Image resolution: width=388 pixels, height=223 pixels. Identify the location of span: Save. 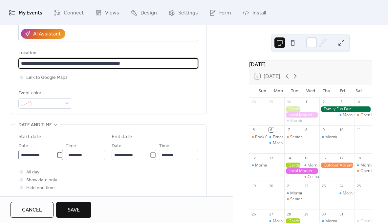
(74, 210).